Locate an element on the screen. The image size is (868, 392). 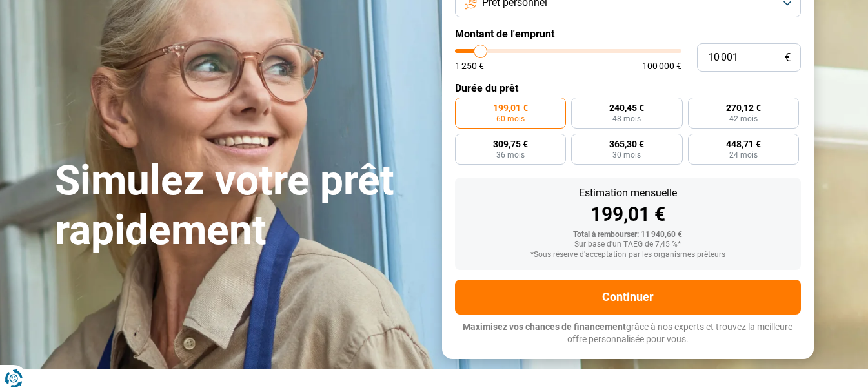
span: 100 000 € is located at coordinates (661, 66).